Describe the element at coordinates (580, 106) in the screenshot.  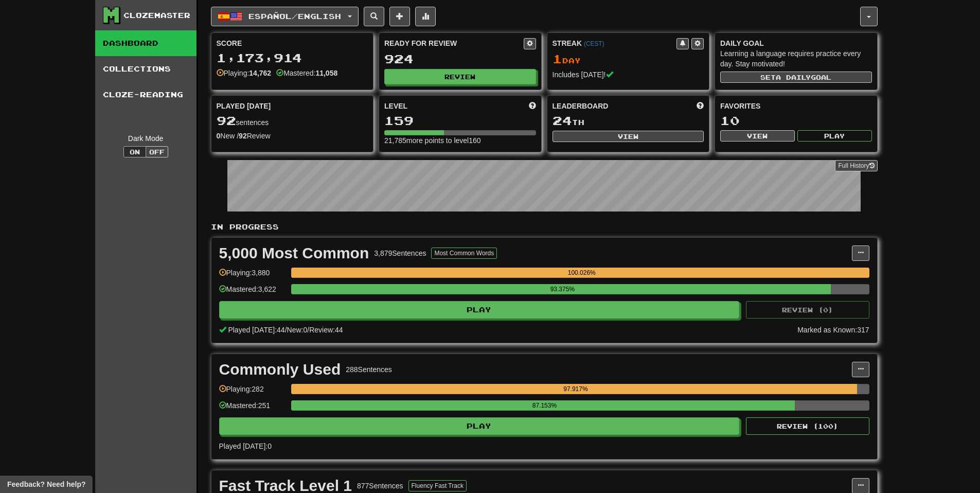
I see `span: Leaderboard` at that location.